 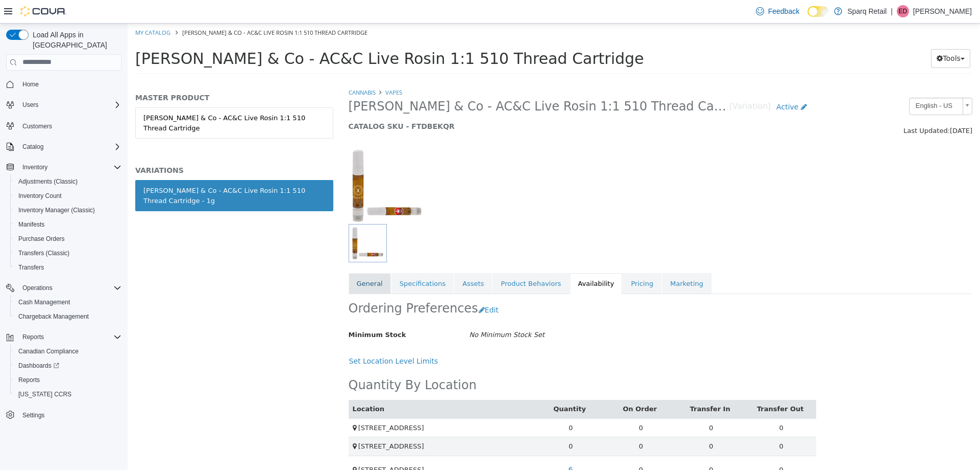 I want to click on a: Transfers (Classic), so click(x=44, y=253).